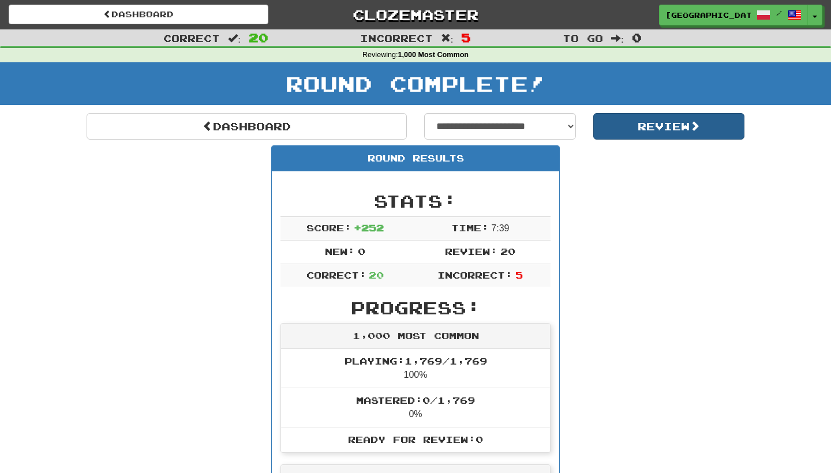 This screenshot has height=473, width=831. What do you see at coordinates (471, 251) in the screenshot?
I see `span: Review:` at bounding box center [471, 251].